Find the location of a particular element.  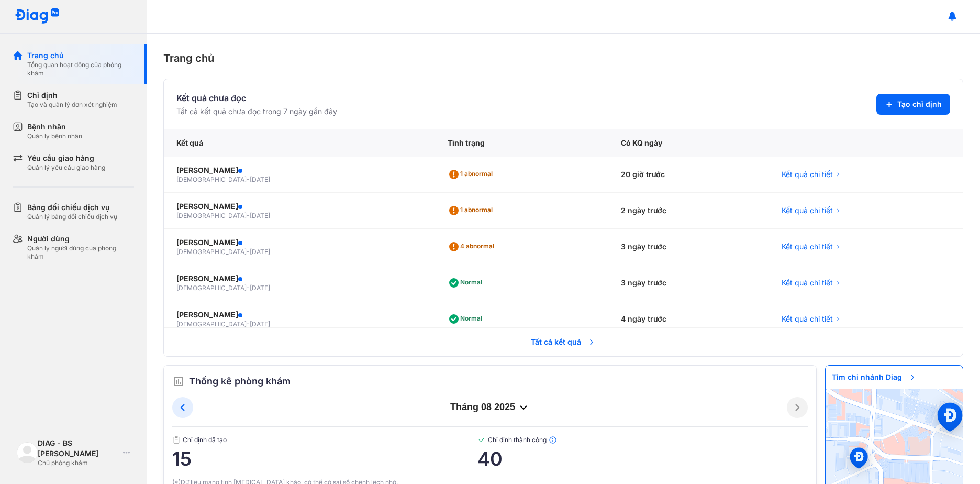

div: Tình trạng is located at coordinates (522, 143).